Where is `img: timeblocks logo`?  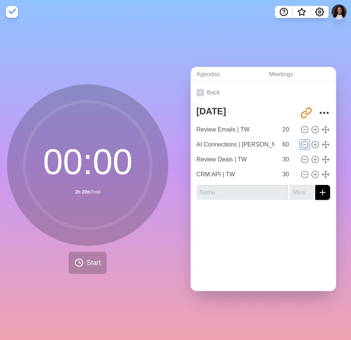 img: timeblocks logo is located at coordinates (12, 12).